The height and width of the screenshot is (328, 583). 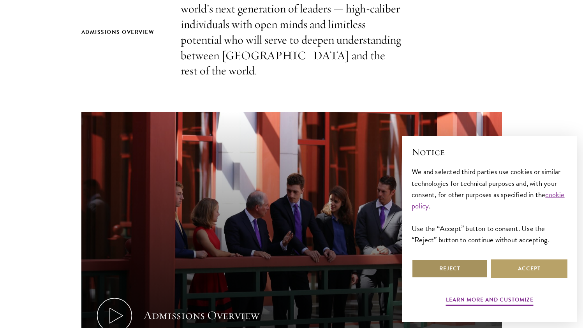 What do you see at coordinates (489, 205) in the screenshot?
I see `div: We and selected third parties use cookies or similar technologies for technical purposes and, wit...` at bounding box center [489, 205].